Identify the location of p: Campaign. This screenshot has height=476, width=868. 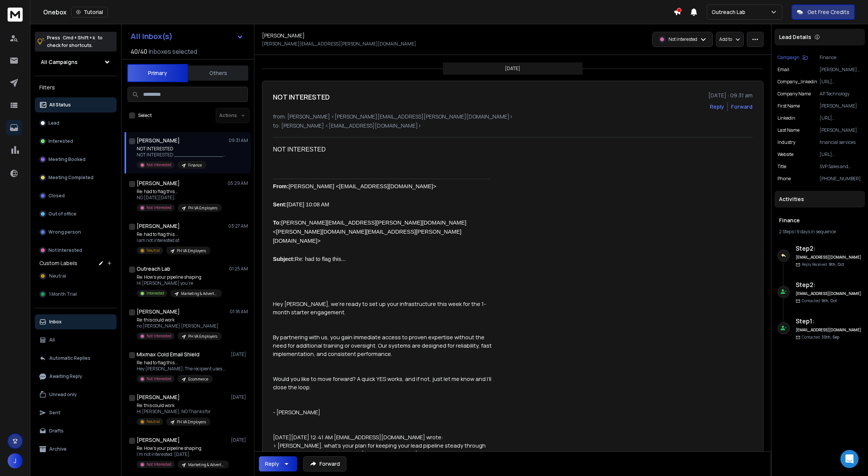
(789, 58).